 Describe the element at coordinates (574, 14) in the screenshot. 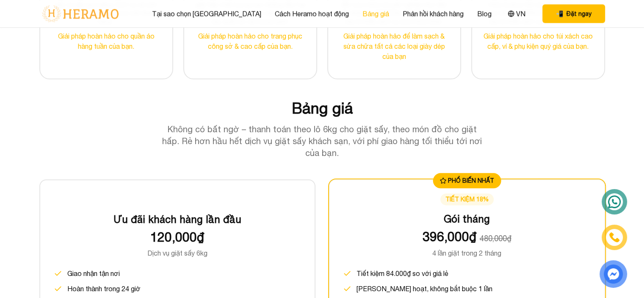

I see `button: phone Đặt ngay` at that location.